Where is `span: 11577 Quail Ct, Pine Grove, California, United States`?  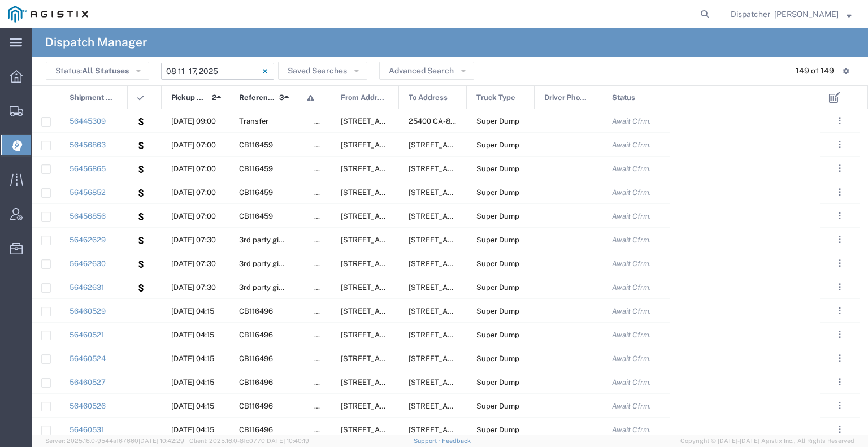 span: 11577 Quail Ct, Pine Grove, California, United States is located at coordinates (396, 121).